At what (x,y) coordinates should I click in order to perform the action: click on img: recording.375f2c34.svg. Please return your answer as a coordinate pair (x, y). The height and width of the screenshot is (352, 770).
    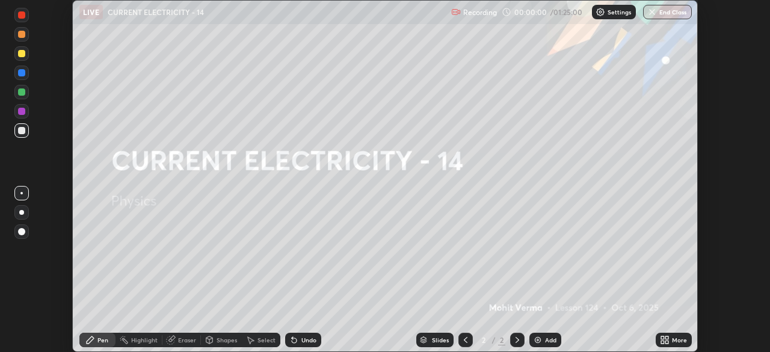
    Looking at the image, I should click on (456, 12).